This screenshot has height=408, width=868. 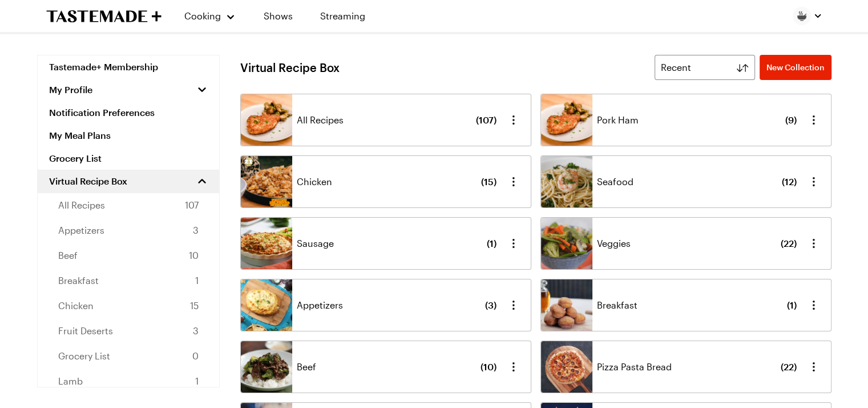 What do you see at coordinates (84, 356) in the screenshot?
I see `span: Grocery List` at bounding box center [84, 356].